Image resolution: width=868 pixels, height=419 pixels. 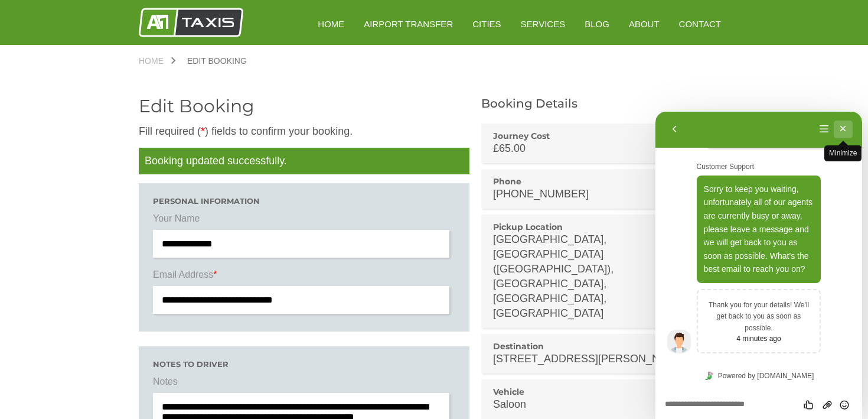 I want to click on button: Upload File, so click(x=172, y=293).